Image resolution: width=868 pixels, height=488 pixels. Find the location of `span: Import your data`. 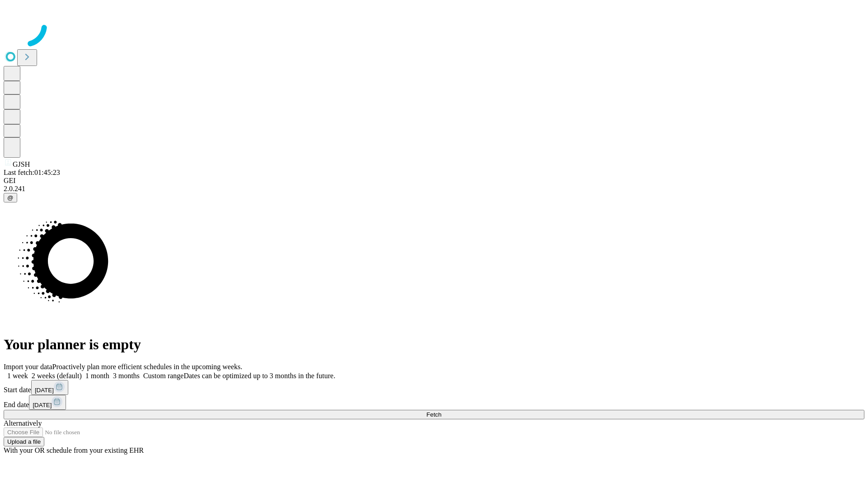

span: Import your data is located at coordinates (28, 366).